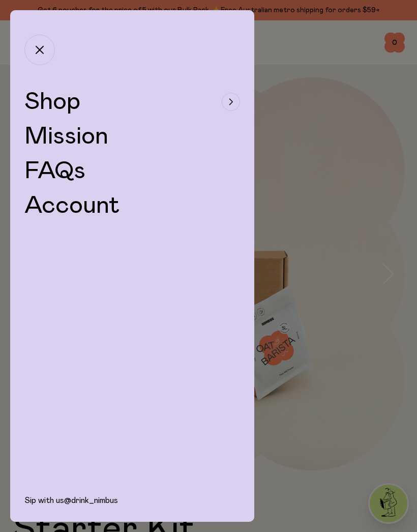  Describe the element at coordinates (132, 101) in the screenshot. I see `button: Shop` at that location.